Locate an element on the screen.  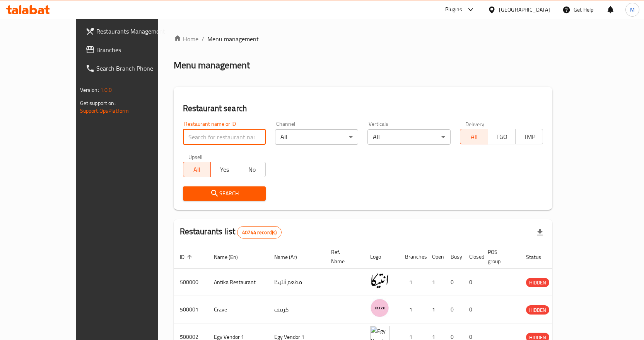
h2: Restaurant search is located at coordinates (363, 108).